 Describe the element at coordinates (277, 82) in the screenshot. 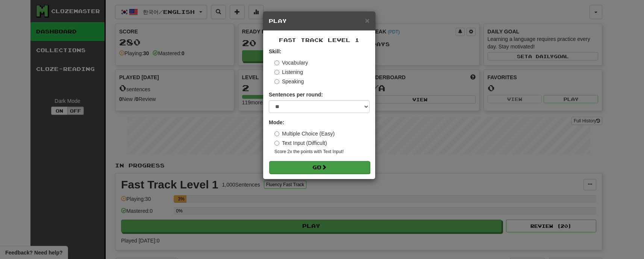

I see `input: Speaking` at that location.